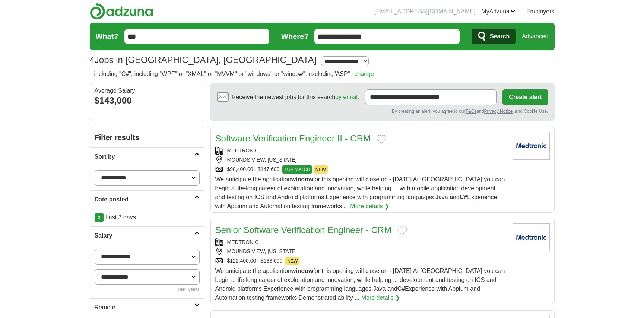 This screenshot has height=318, width=644. What do you see at coordinates (361, 261) in the screenshot?
I see `div: $122,400.00 - $183,600` at bounding box center [361, 261].